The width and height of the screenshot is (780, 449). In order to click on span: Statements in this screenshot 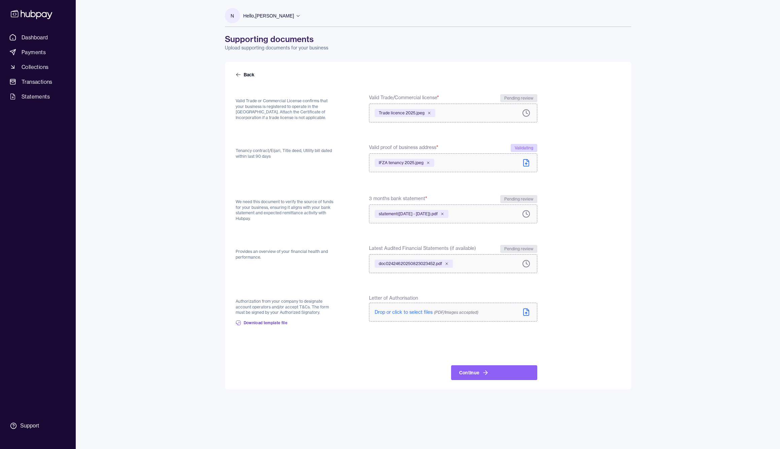, I will do `click(36, 97)`.